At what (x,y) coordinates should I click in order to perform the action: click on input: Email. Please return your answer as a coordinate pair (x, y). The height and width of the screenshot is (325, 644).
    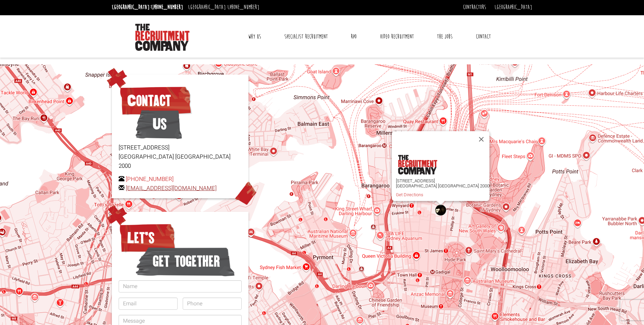
    Looking at the image, I should click on (148, 304).